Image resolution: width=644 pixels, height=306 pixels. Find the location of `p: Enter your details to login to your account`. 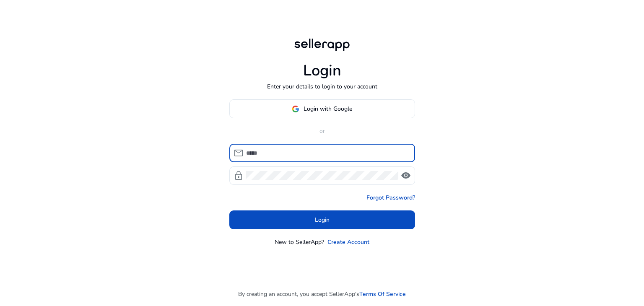

p: Enter your details to login to your account is located at coordinates (322, 86).